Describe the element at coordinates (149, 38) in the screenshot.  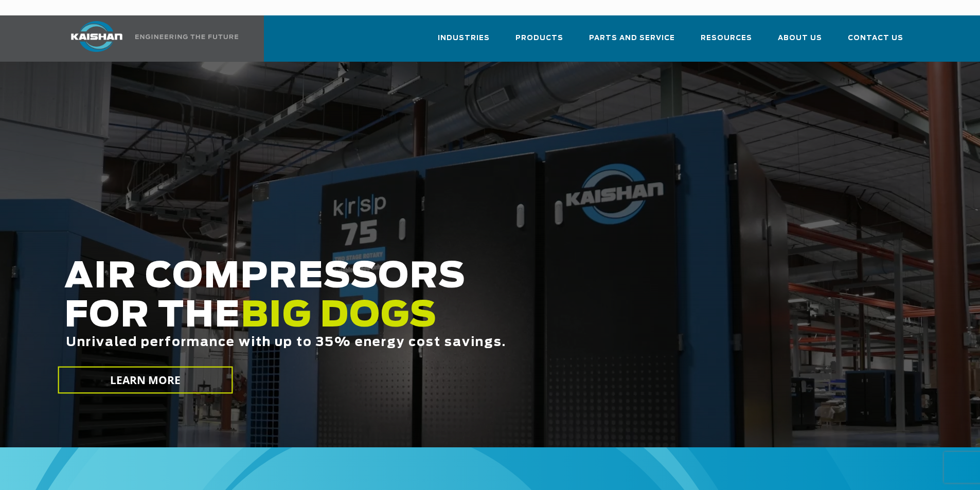
I see `a: Kaishan USA` at that location.